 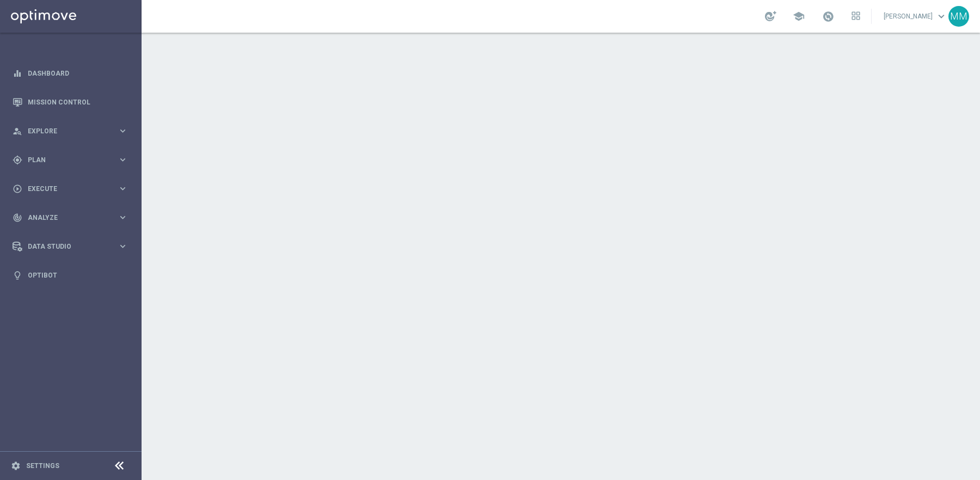 What do you see at coordinates (18, 189) in the screenshot?
I see `i: play_circle_outline` at bounding box center [18, 189].